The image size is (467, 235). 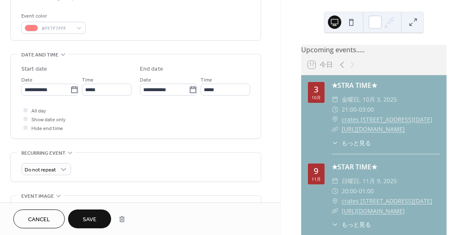 What do you see at coordinates (152, 69) in the screenshot?
I see `div: End date` at bounding box center [152, 69].